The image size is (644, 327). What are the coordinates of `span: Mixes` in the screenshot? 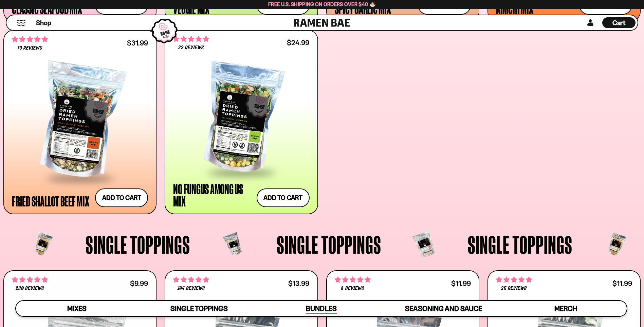 It's located at (77, 308).